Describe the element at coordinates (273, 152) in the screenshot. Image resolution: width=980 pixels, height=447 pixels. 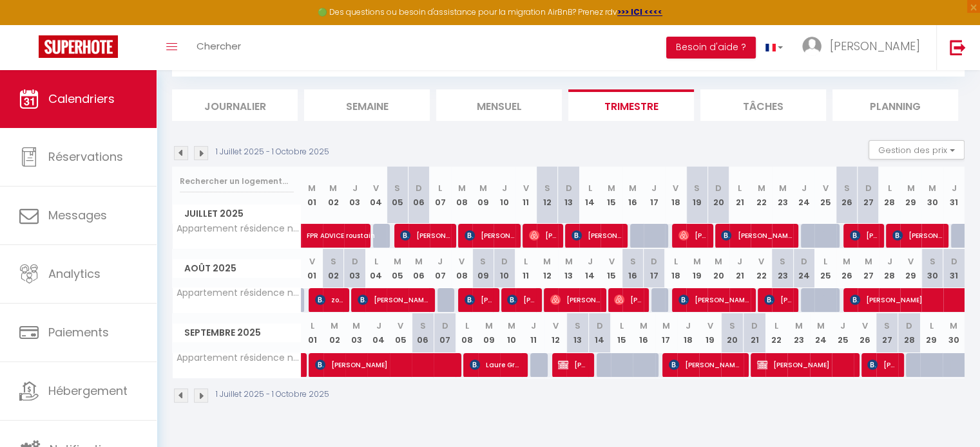
I see `p: 1 Juillet 2025 - 1 Octobre 2025` at that location.